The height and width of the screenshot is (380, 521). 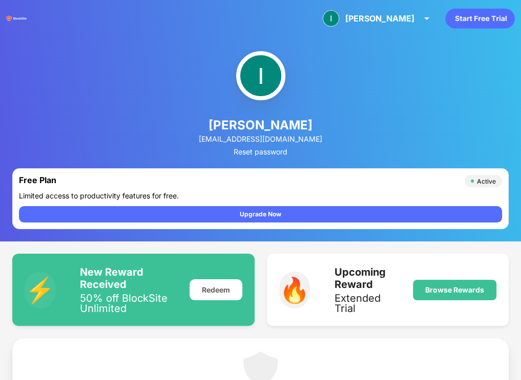 I want to click on div: Redeem, so click(x=215, y=290).